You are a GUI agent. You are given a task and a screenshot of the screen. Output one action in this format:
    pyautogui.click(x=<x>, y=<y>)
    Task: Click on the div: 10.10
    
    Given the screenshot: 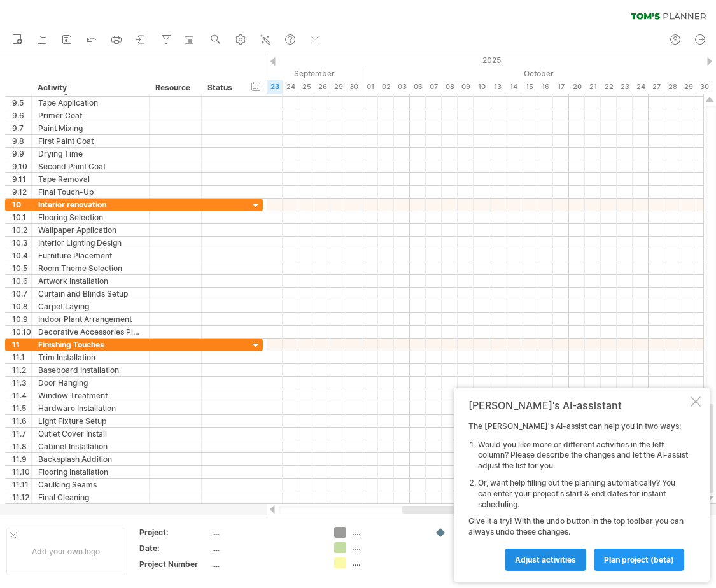 What is the action you would take?
    pyautogui.click(x=22, y=332)
    